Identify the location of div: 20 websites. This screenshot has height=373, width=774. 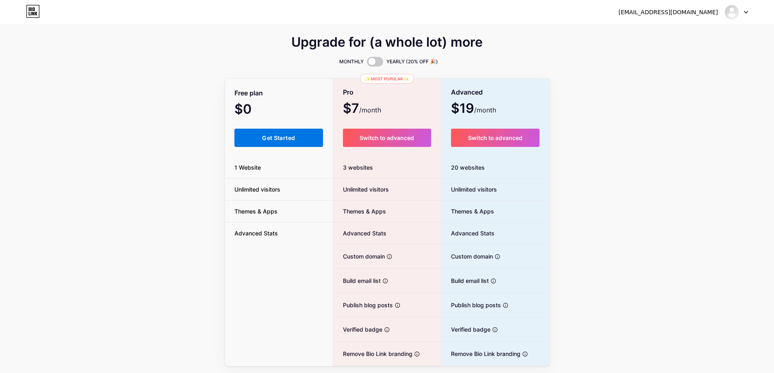
(495, 168).